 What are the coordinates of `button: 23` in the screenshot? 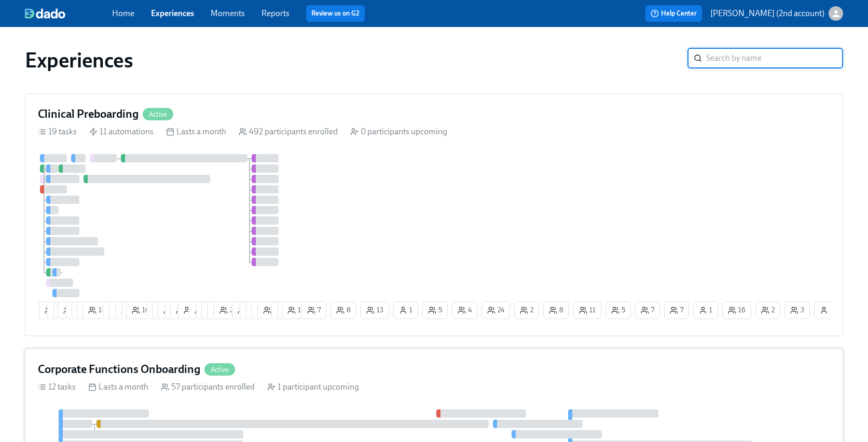 It's located at (185, 310).